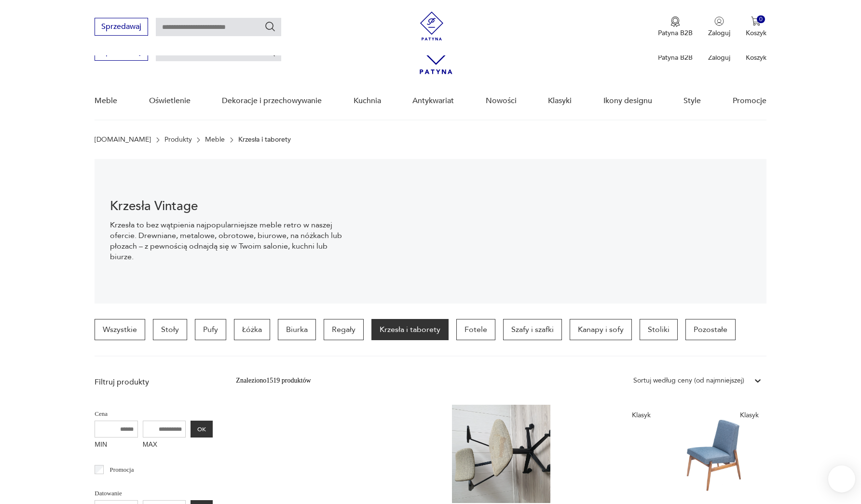 This screenshot has height=504, width=861. Describe the element at coordinates (178, 140) in the screenshot. I see `a: Produkty` at that location.